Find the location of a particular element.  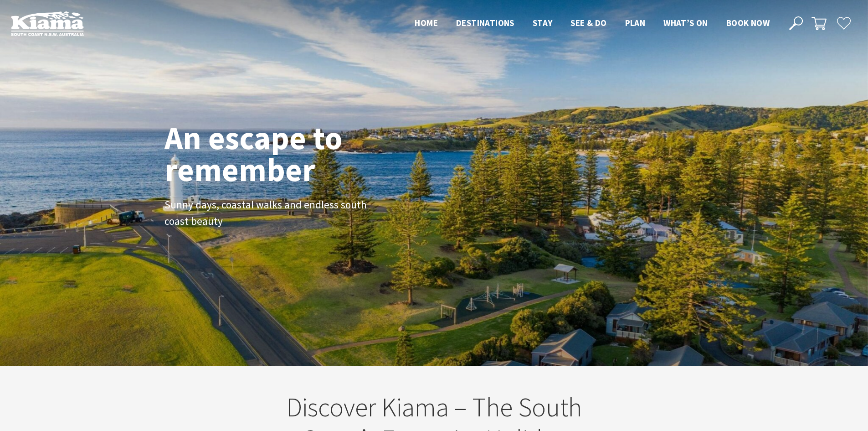

nav: Main Menu is located at coordinates (592, 23).